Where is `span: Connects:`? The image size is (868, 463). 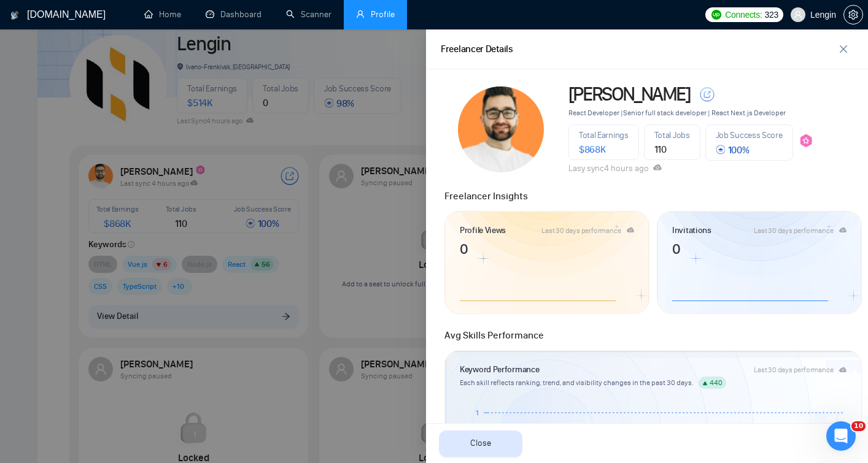
span: Connects: is located at coordinates (743, 15).